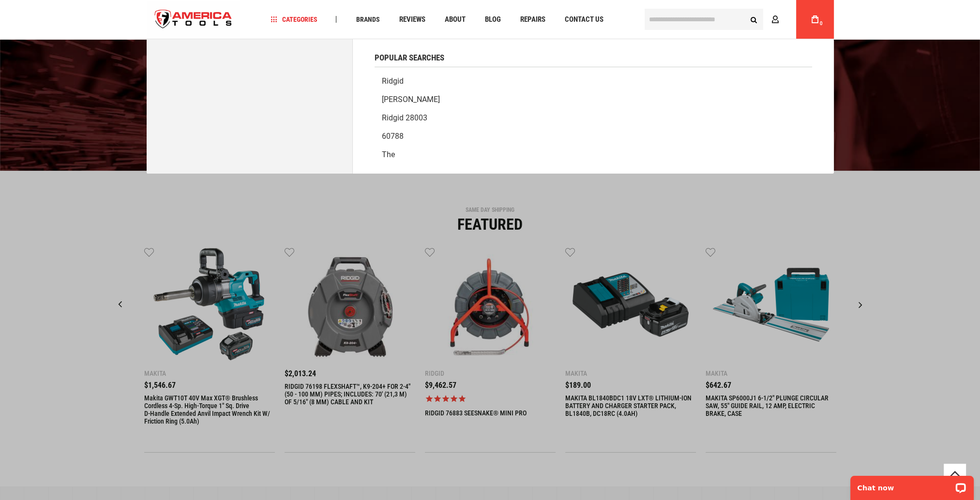 This screenshot has width=980, height=500. Describe the element at coordinates (584, 19) in the screenshot. I see `a: Contact Us` at that location.